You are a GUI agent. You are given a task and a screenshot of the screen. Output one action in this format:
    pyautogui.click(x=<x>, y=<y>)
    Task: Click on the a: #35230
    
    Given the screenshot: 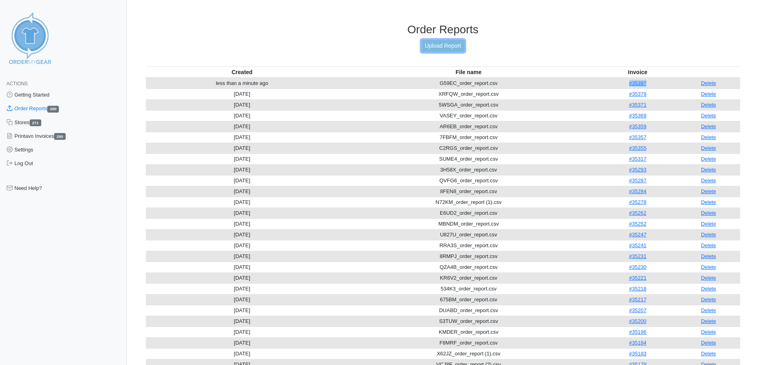 What is the action you would take?
    pyautogui.click(x=638, y=267)
    